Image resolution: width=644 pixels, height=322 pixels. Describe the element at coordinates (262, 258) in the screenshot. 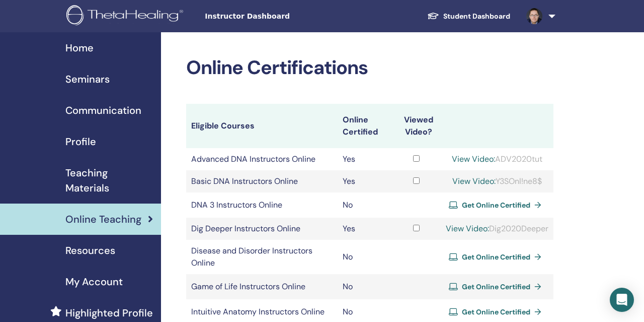

I see `td: Disease and Disorder Instructors Online` at that location.